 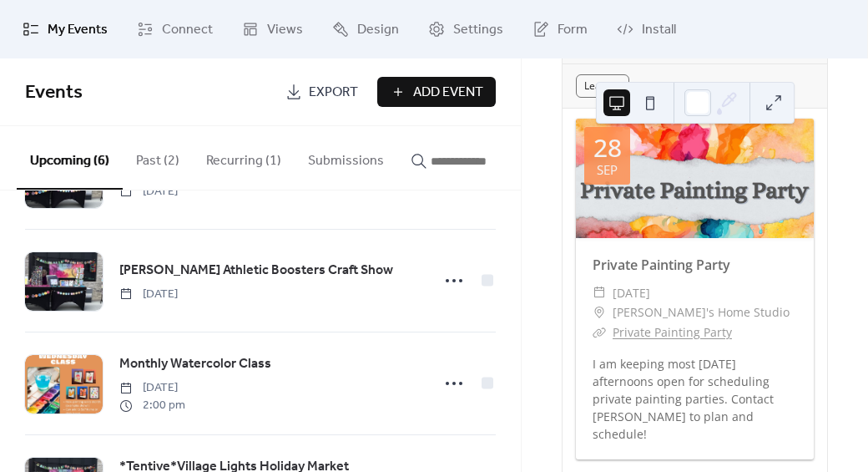 What do you see at coordinates (65, 30) in the screenshot?
I see `a: My Events` at bounding box center [65, 30].